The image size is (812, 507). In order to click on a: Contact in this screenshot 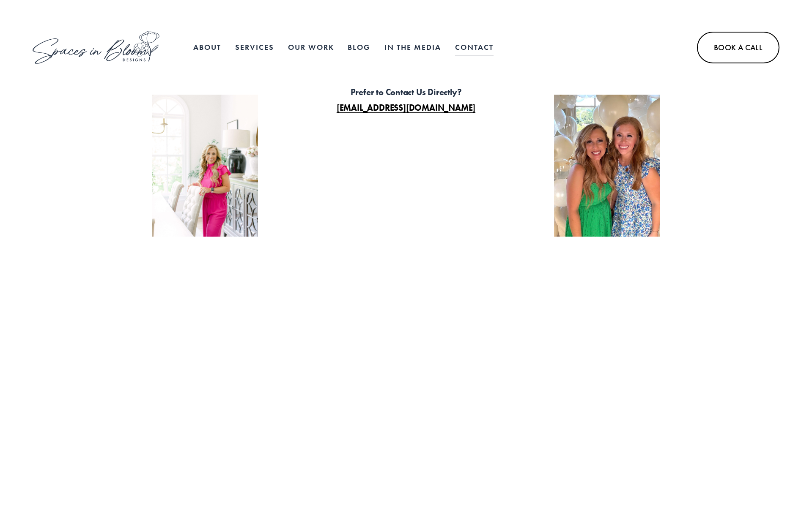, I will do `click(474, 47)`.